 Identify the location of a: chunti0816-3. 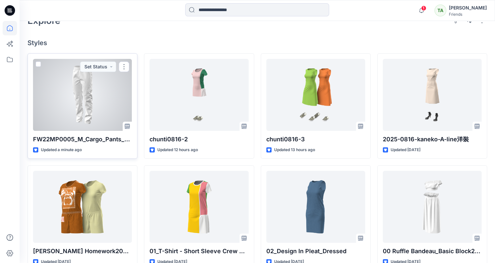
(316, 95).